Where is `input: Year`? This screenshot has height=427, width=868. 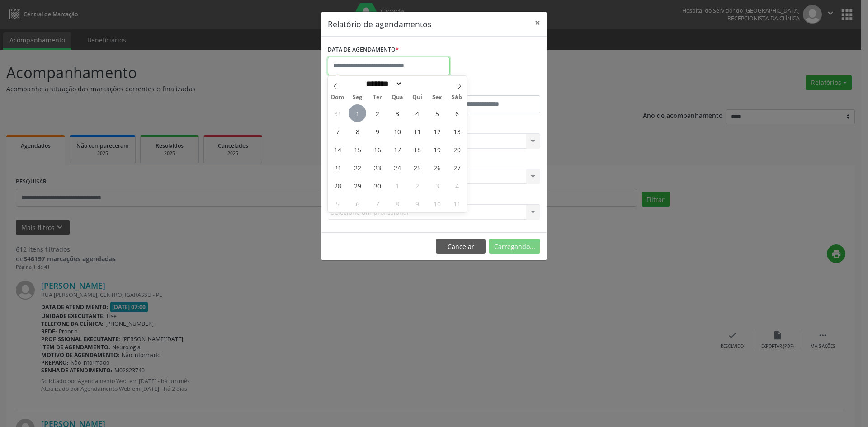 input: Year is located at coordinates (417, 84).